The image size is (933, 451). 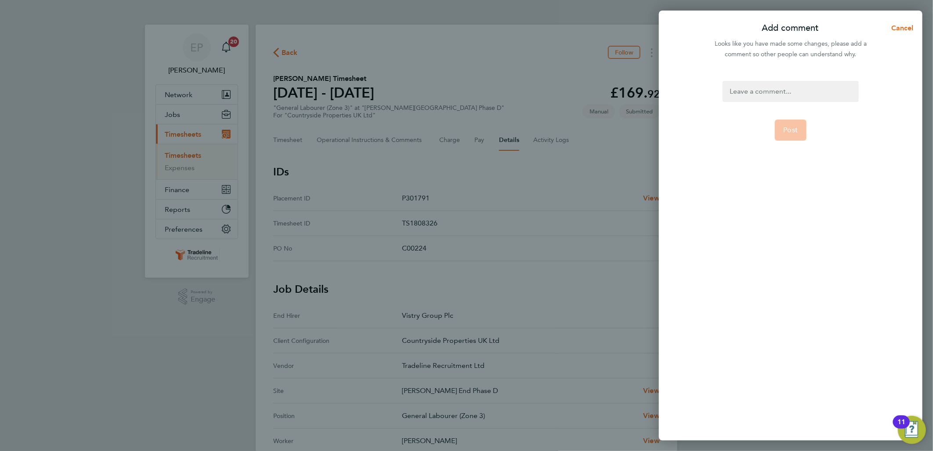 I want to click on button: Cancel, so click(x=900, y=28).